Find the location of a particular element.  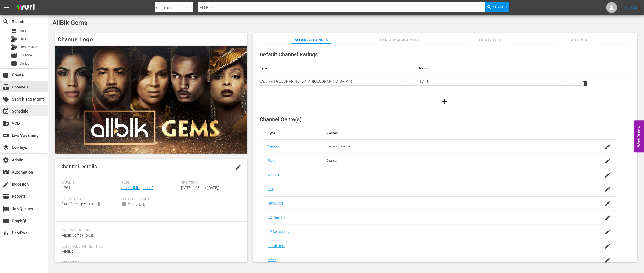

a: IAB is located at coordinates (270, 189).